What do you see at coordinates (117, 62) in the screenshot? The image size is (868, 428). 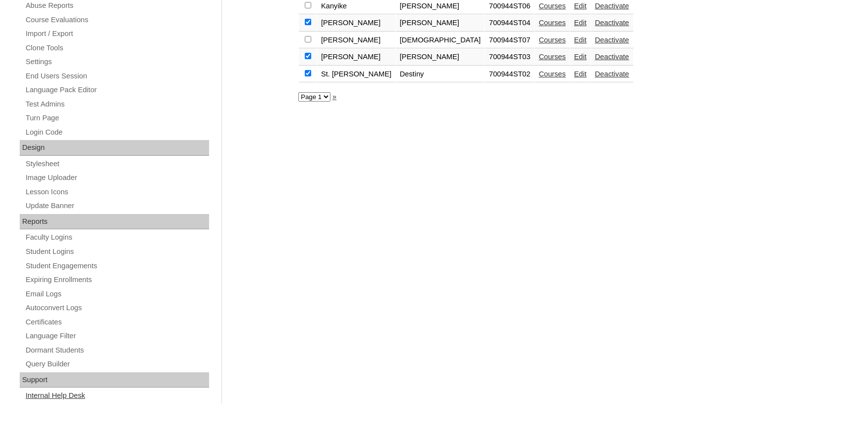 I see `a: Settings` at bounding box center [117, 62].